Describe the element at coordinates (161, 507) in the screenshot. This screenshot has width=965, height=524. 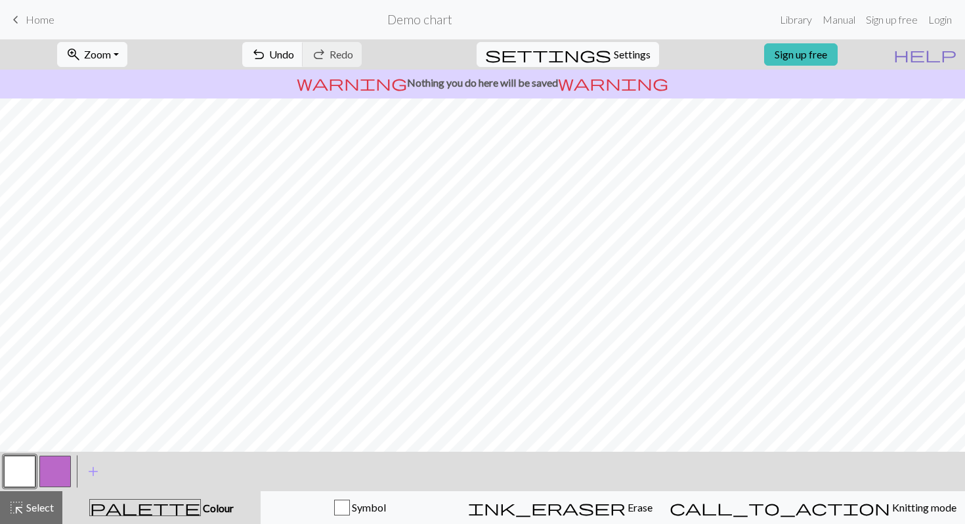
I see `button: Colour` at that location.